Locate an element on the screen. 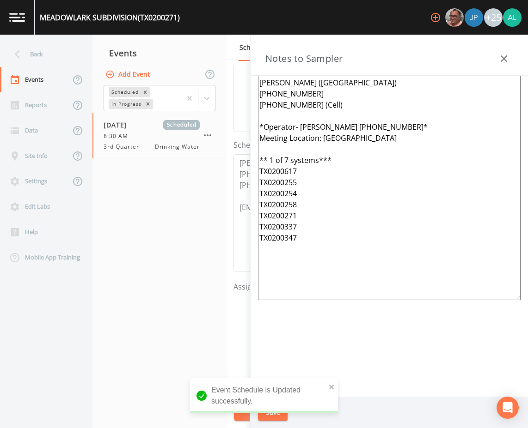 The image size is (528, 428). div: +25 is located at coordinates (493, 18).